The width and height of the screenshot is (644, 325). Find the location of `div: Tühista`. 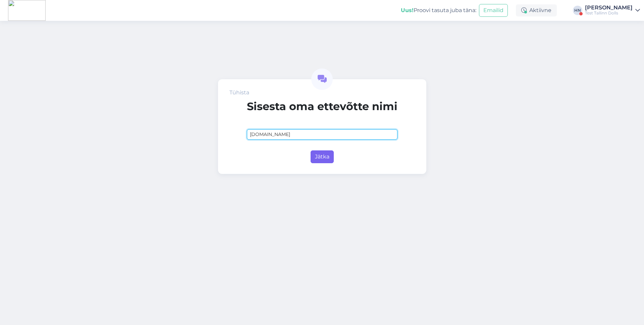

div: Tühista is located at coordinates (239, 93).